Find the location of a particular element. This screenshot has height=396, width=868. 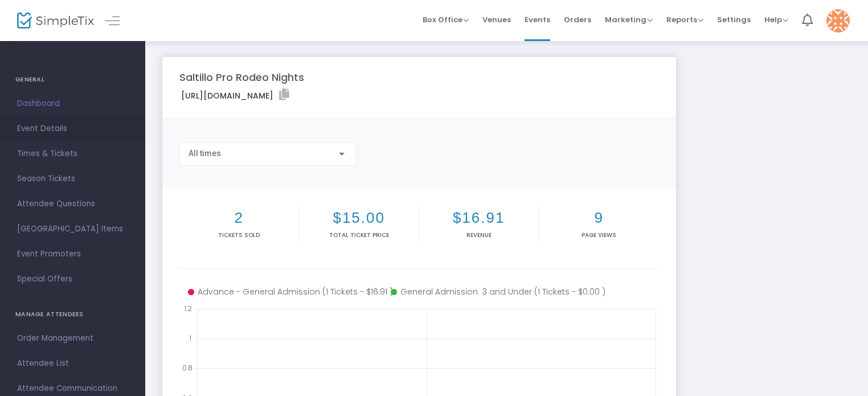

p: Page Views is located at coordinates (599, 234).